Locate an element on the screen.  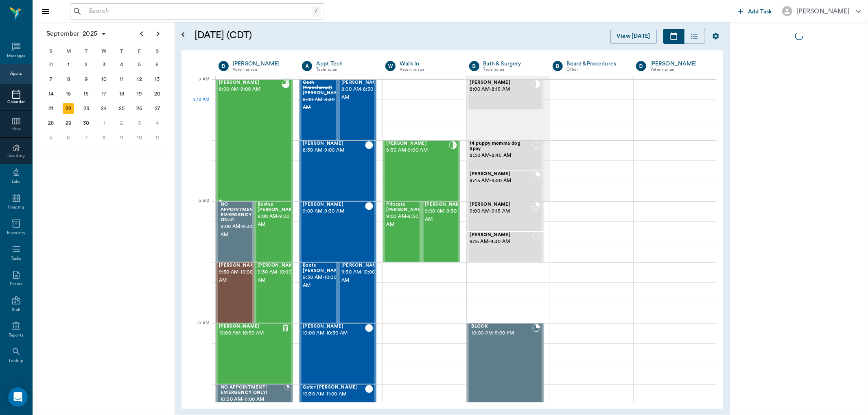
div: Thursday, October 2, 2025 is located at coordinates (122, 123).